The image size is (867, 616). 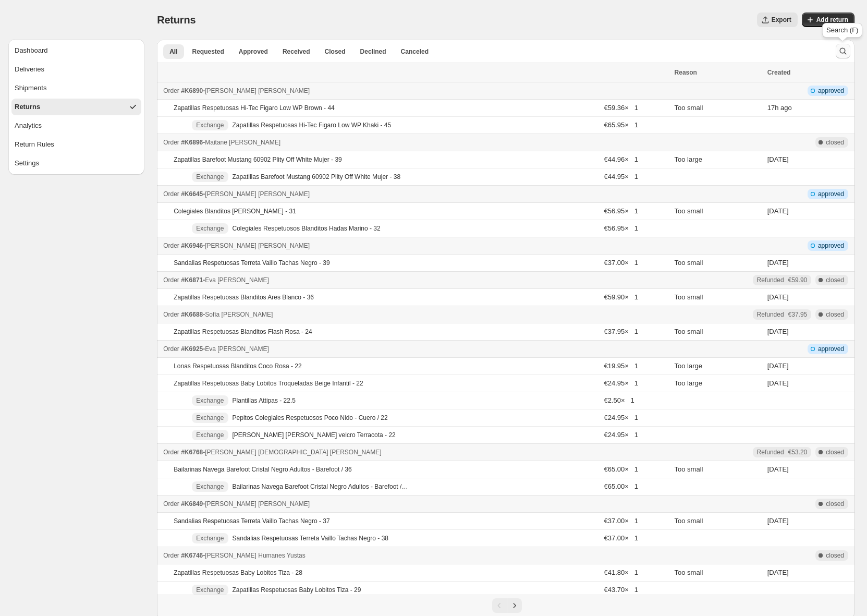 What do you see at coordinates (76, 50) in the screenshot?
I see `button: Dashboard` at bounding box center [76, 50].